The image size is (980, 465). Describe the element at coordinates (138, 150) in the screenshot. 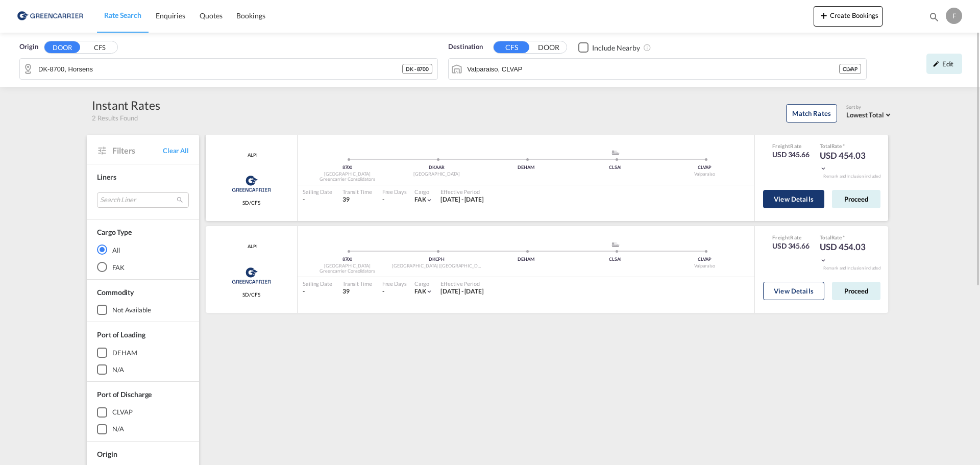

I see `span: Filters` at that location.